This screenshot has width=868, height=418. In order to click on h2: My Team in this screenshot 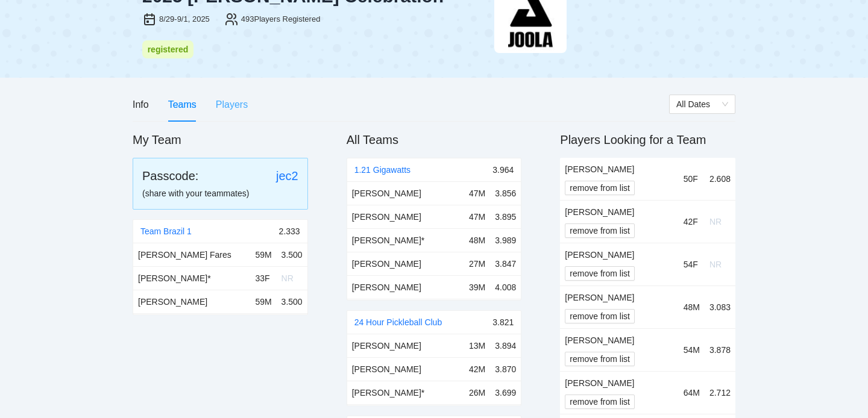, I will do `click(220, 140)`.